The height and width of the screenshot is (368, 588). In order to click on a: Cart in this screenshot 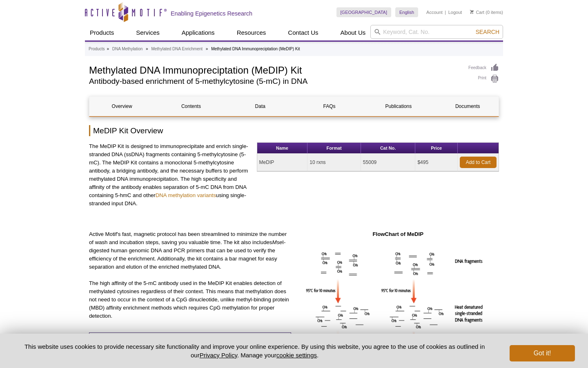, I will do `click(477, 12)`.